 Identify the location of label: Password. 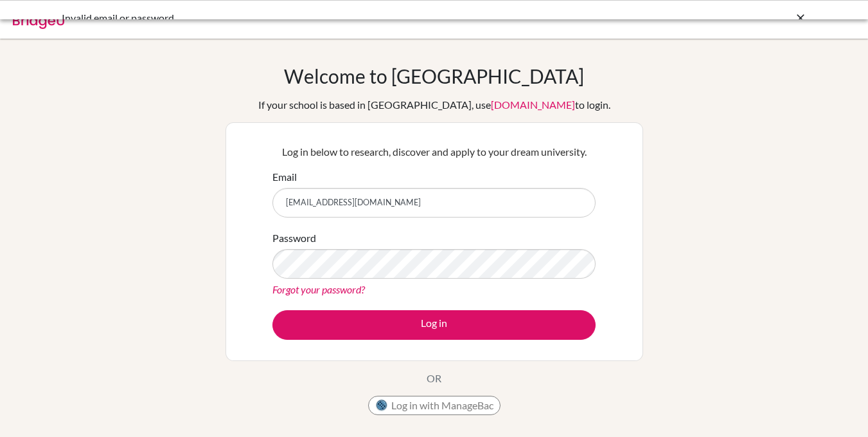
(294, 238).